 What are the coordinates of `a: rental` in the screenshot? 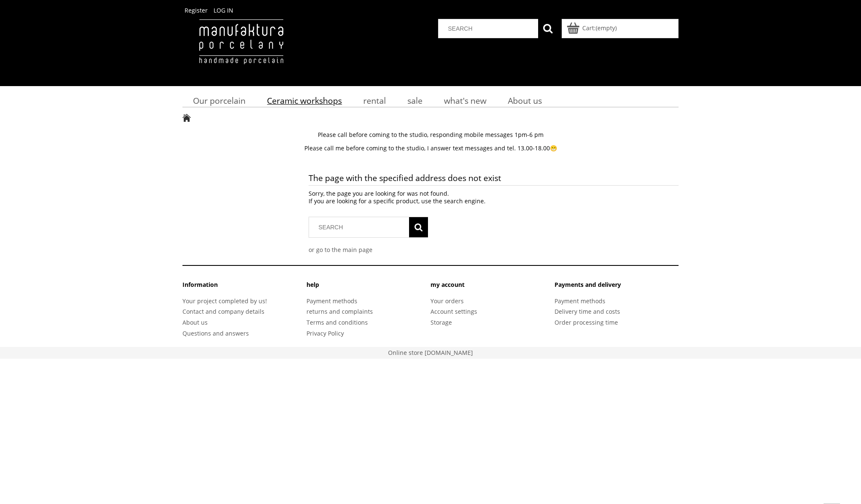 It's located at (375, 100).